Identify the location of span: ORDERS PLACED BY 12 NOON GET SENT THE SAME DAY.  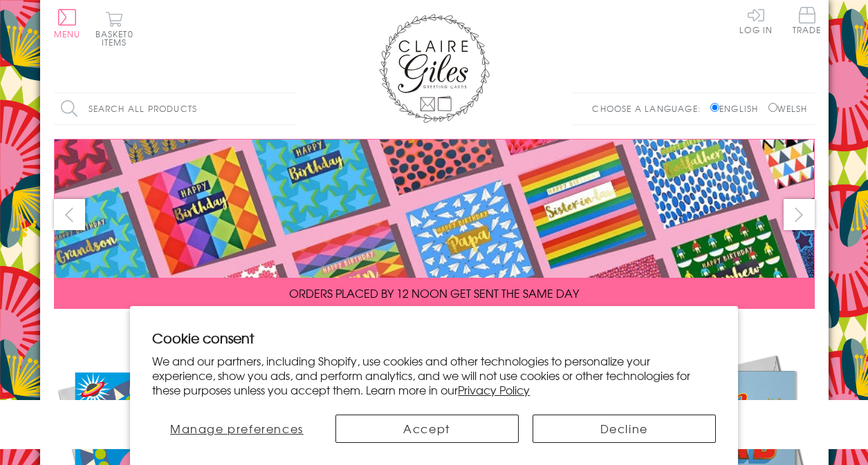
(433, 293).